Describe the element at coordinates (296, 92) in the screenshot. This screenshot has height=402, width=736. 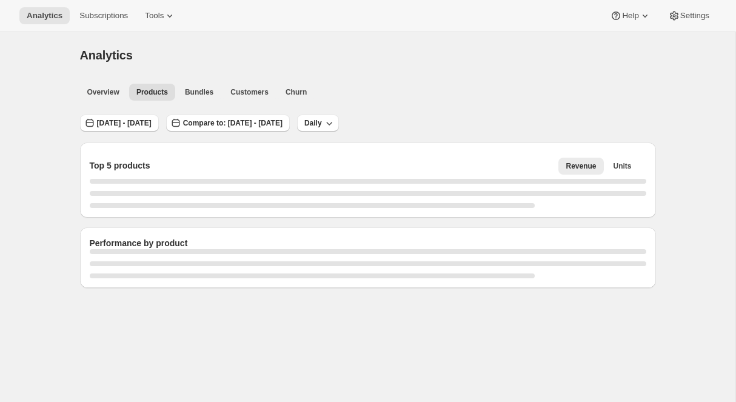
I see `span: Churn` at that location.